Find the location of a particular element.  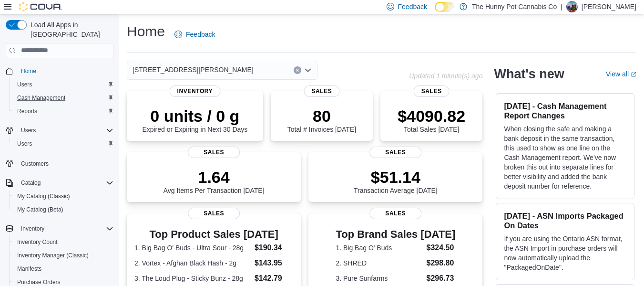

dd: $142.79 is located at coordinates (274, 278).